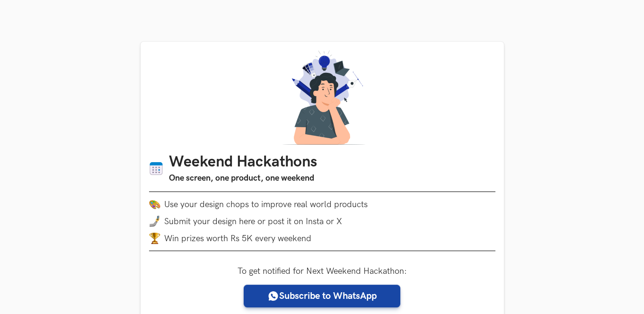 The image size is (644, 314). What do you see at coordinates (155, 204) in the screenshot?
I see `img: palette.png` at bounding box center [155, 204].